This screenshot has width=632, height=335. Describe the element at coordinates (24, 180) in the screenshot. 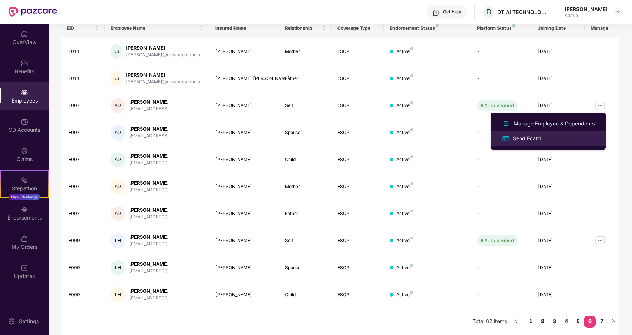

I see `img: svg+xml;base64,PHN2ZyB4bWxucz0iaHR0cDovL3d3dy53My5vcmcvMjAwMC9zdmciIHdpZHRoPSIyMSIgaGVpZ2h0PSIyMC...` at that location.